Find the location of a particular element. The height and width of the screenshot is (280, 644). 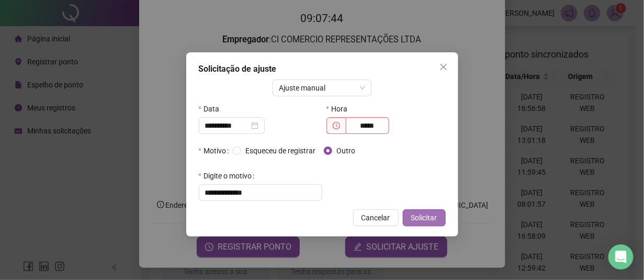

span: close is located at coordinates (444, 67).